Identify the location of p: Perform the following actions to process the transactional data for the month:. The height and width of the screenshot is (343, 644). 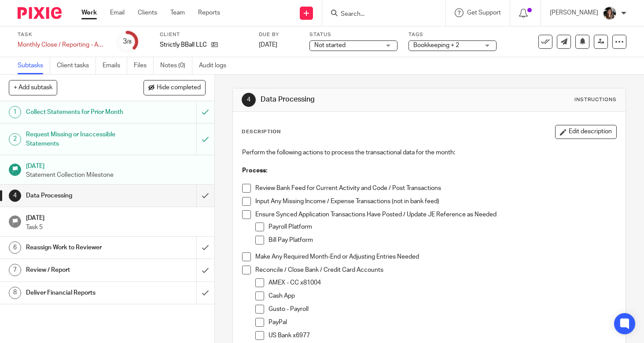
(429, 153).